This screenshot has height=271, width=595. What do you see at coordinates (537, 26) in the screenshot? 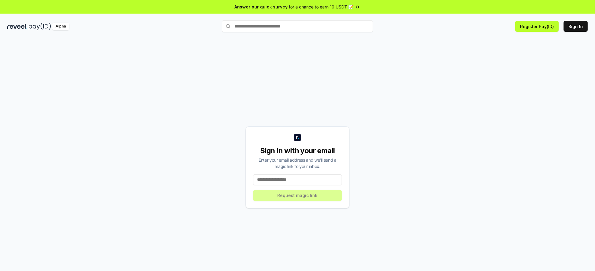
I see `button: Register Pay(ID)` at bounding box center [537, 26].